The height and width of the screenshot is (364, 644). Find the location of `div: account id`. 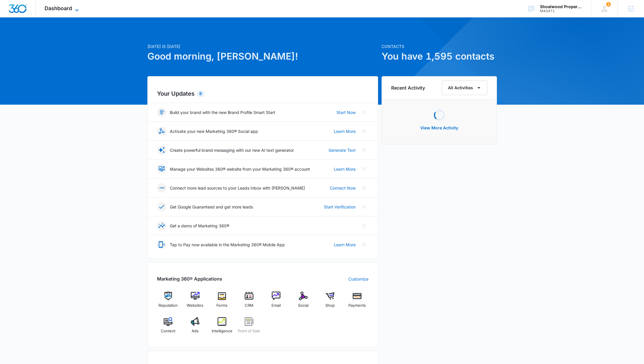

div: account id is located at coordinates (561, 11).